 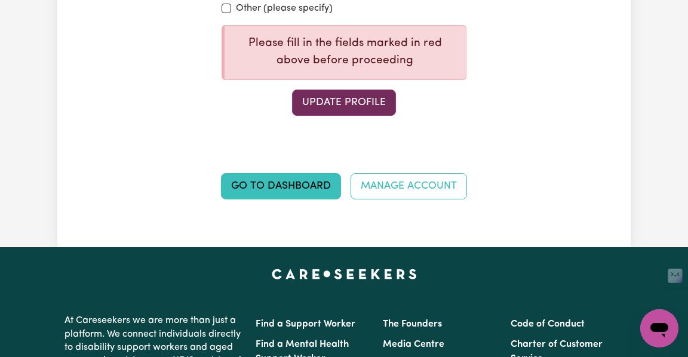 What do you see at coordinates (413, 345) in the screenshot?
I see `a: Media Centre` at bounding box center [413, 345].